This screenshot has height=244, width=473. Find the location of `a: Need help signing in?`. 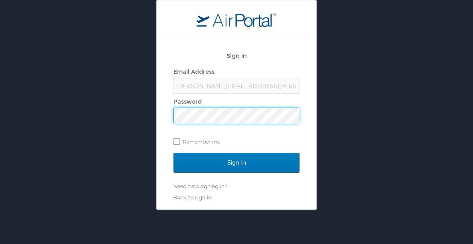

a: Need help signing in? is located at coordinates (200, 186).